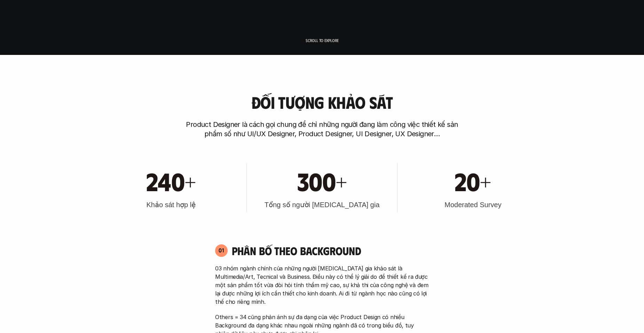 The image size is (644, 333). What do you see at coordinates (473, 181) in the screenshot?
I see `h1: 20+` at bounding box center [473, 181].